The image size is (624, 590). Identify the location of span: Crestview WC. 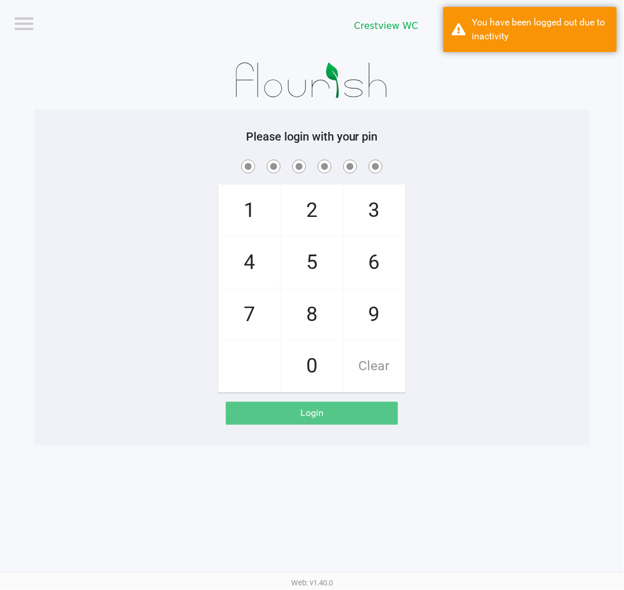
(408, 26).